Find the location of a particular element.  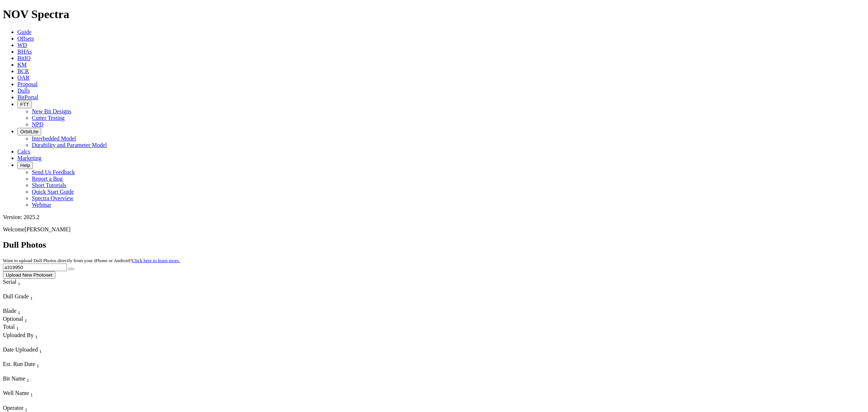

div: Blade Sort None is located at coordinates (15, 312).